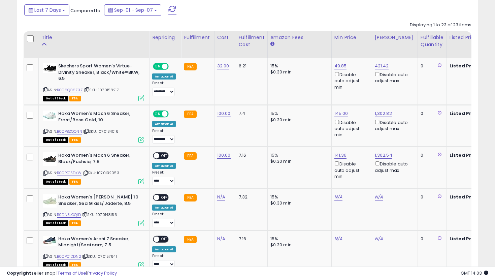 This screenshot has width=495, height=280. What do you see at coordinates (101, 90) in the screenshot?
I see `span: | SKU: 1070158217` at bounding box center [101, 90].